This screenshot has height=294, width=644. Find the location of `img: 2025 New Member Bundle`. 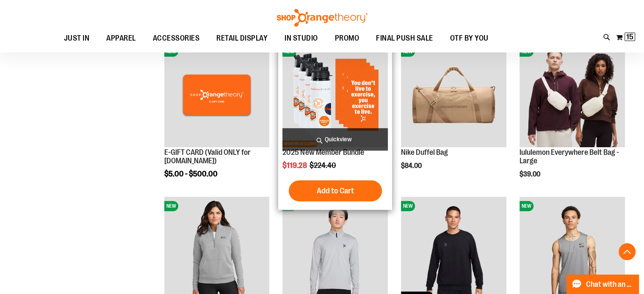

img: 2025 New Member Bundle is located at coordinates (335, 95).